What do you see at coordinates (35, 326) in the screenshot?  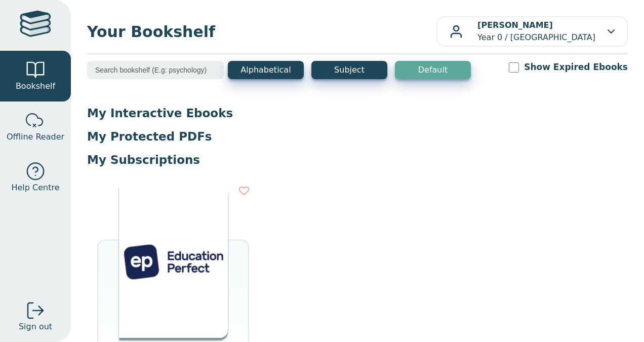 I see `span: Sign out` at bounding box center [35, 326].